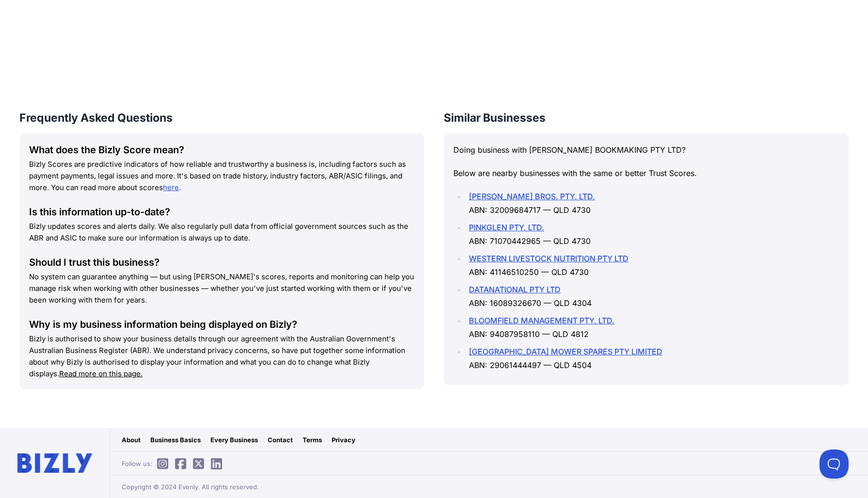  I want to click on a: Contact, so click(280, 440).